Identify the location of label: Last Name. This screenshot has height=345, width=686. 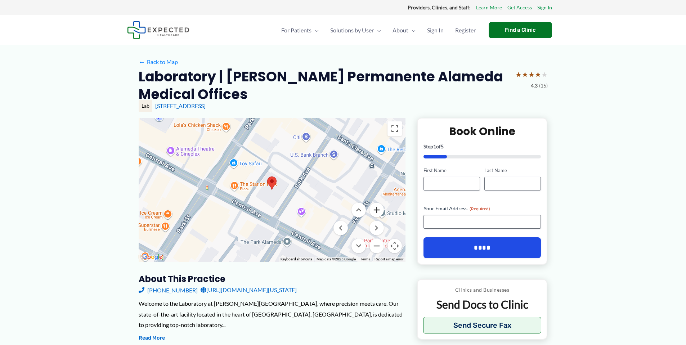
(512, 170).